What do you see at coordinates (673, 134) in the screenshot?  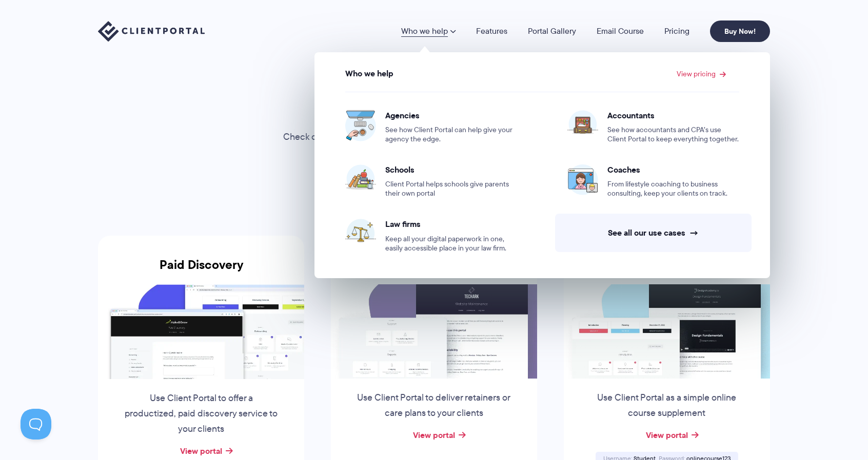 I see `span: See how accountants and CPA’s use Client Portal to keep everything together.` at bounding box center [673, 134].